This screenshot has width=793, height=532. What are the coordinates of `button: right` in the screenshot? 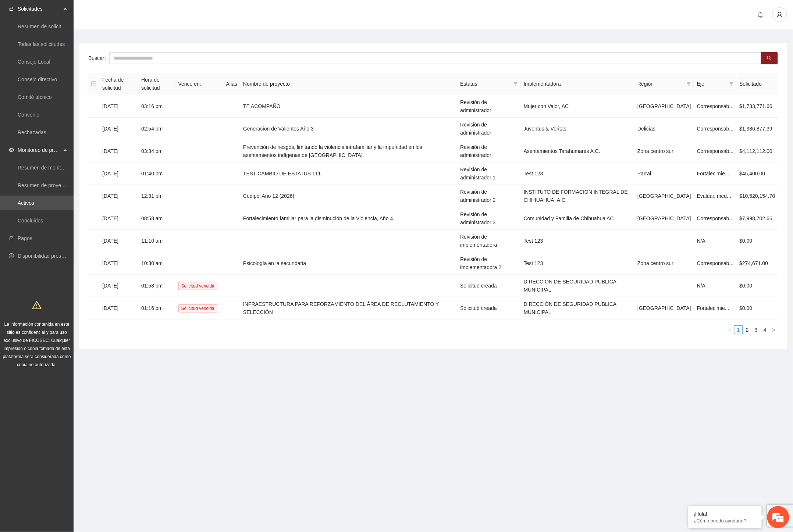 It's located at (774, 329).